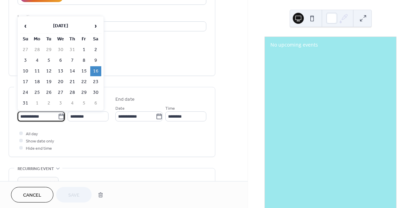 This screenshot has height=208, width=413. Describe the element at coordinates (84, 71) in the screenshot. I see `td: 15` at that location.